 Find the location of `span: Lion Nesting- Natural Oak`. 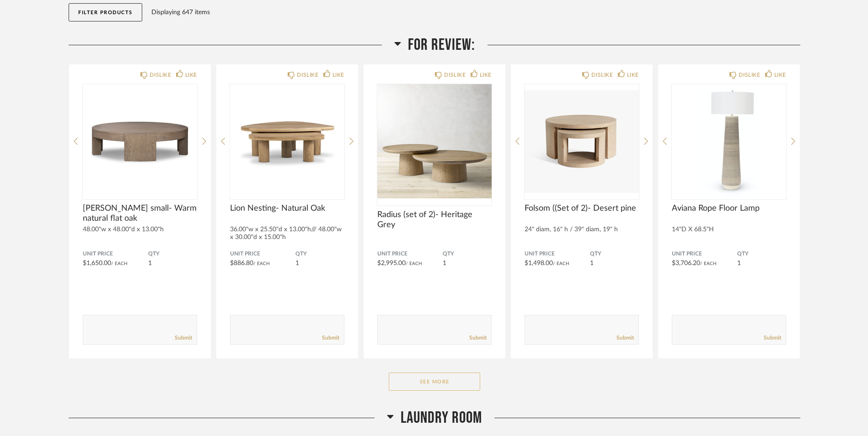

span: Lion Nesting- Natural Oak is located at coordinates (287, 209).